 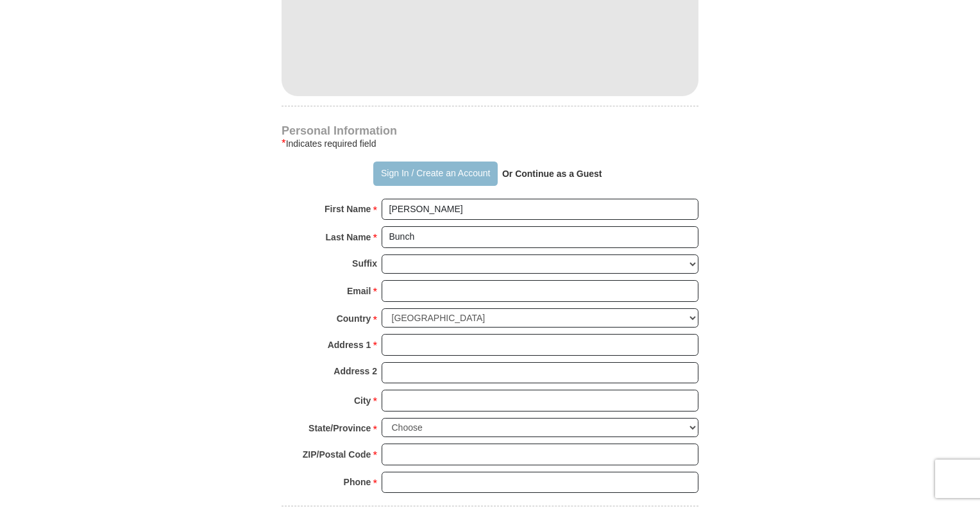 What do you see at coordinates (364, 264) in the screenshot?
I see `strong: Suffix` at bounding box center [364, 264].